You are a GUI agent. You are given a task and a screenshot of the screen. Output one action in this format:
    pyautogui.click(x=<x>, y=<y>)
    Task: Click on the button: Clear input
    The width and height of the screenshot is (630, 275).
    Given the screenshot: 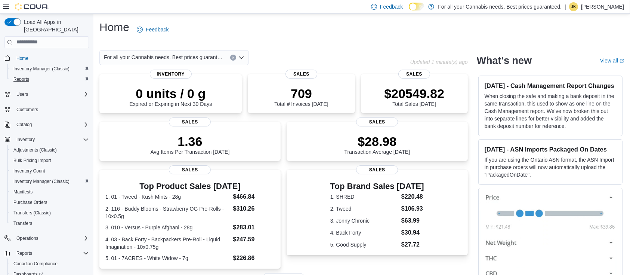 What is the action you would take?
    pyautogui.click(x=233, y=58)
    